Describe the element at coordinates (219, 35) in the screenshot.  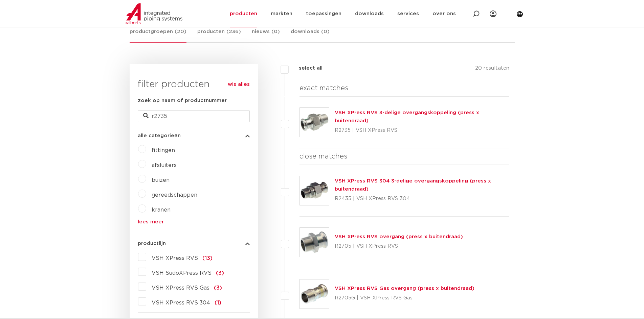
I see `a: producten (236)` at that location.